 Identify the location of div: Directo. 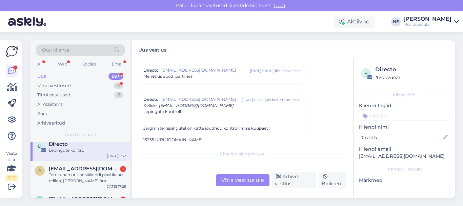
(411, 69).